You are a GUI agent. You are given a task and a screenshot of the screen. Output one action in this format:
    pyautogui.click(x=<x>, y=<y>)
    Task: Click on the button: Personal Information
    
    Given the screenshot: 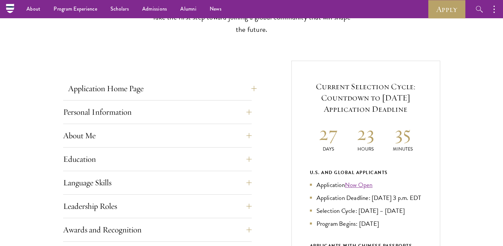 What is the action you would take?
    pyautogui.click(x=157, y=112)
    